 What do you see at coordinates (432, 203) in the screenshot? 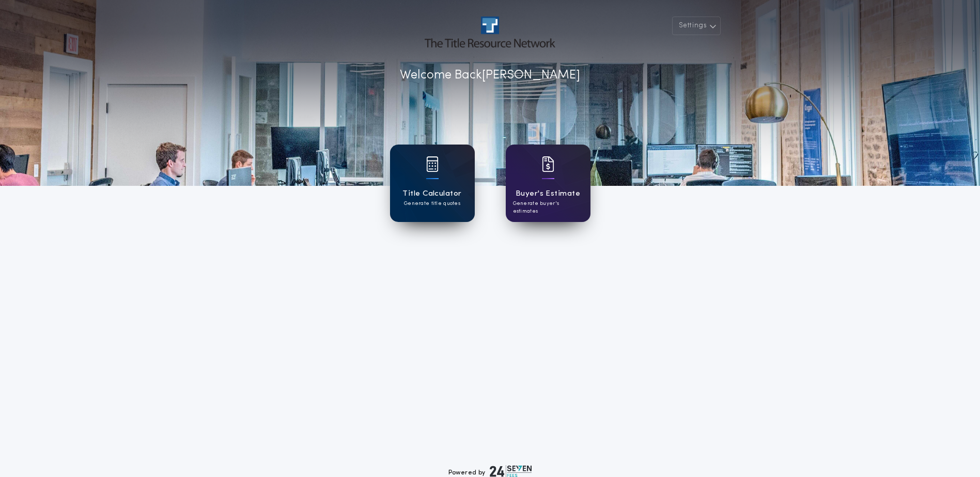
I see `p: Generate title quotes` at bounding box center [432, 203].